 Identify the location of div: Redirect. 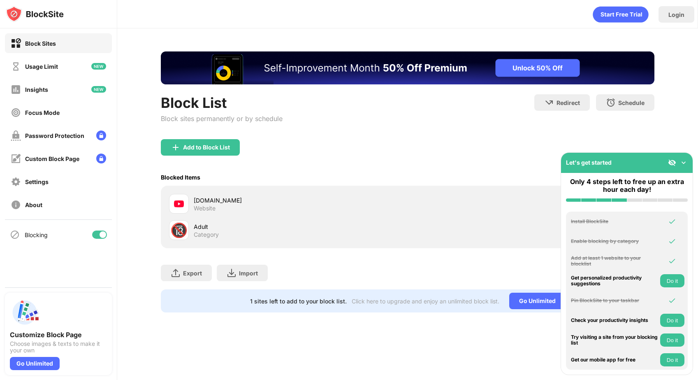
(568, 102).